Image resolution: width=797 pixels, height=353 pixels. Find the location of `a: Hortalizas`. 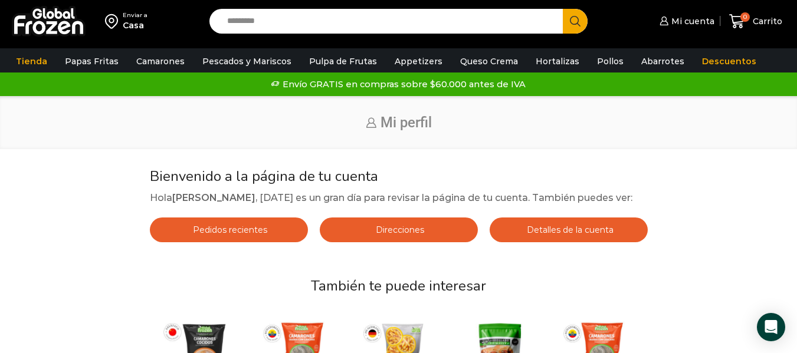

a: Hortalizas is located at coordinates (558, 61).